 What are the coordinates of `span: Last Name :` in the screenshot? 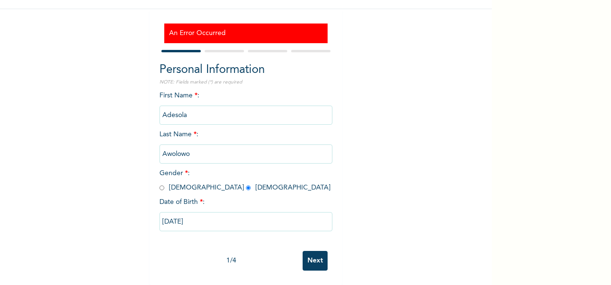 It's located at (246, 144).